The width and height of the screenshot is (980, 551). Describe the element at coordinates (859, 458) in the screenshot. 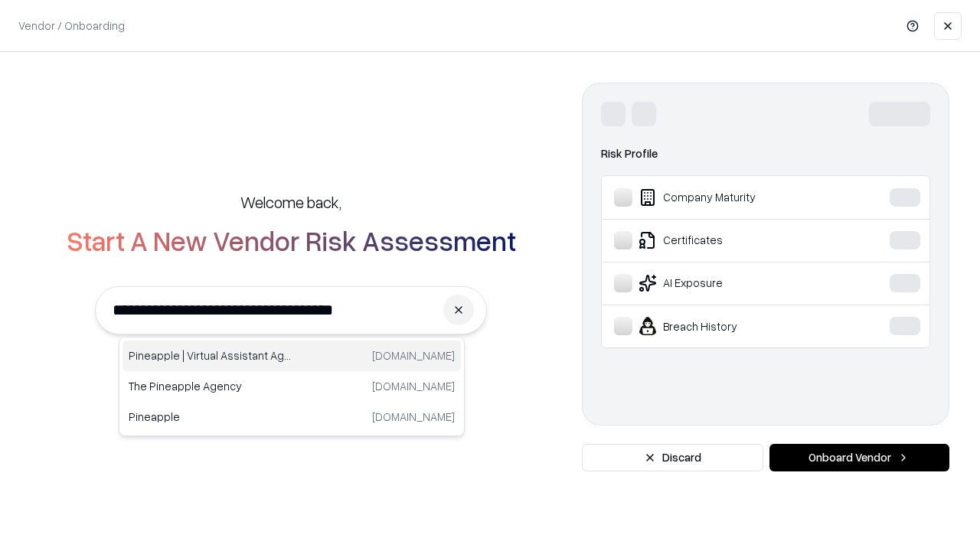

I see `button: Onboard Vendor` at that location.